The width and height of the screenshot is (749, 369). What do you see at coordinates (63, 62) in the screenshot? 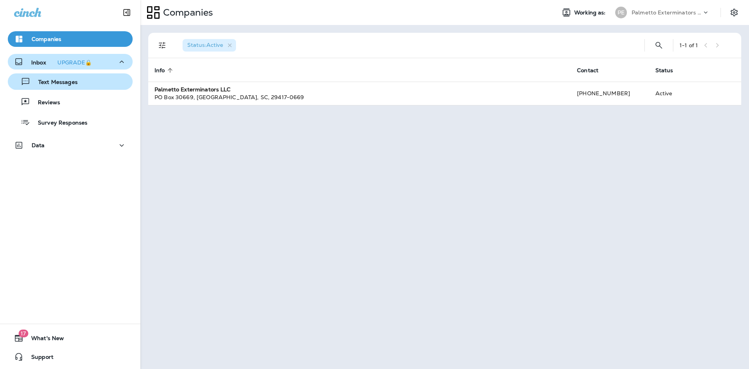
I see `p: Inbox` at bounding box center [63, 62].